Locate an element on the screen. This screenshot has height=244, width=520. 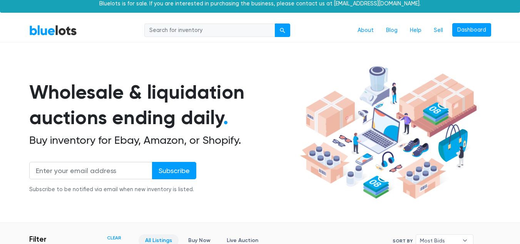
img: hero-ee84e7d0318cb26816c560f6b4441b76977f77a177738b4e94f68c95b2b83dbb.png is located at coordinates (388, 132).